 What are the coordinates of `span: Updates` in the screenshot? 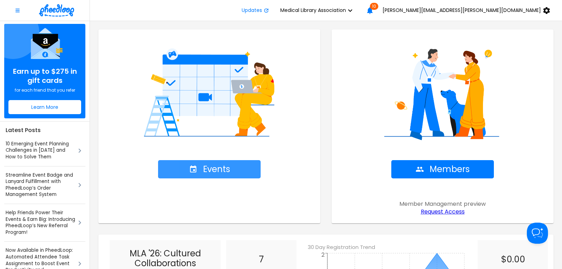 It's located at (252, 10).